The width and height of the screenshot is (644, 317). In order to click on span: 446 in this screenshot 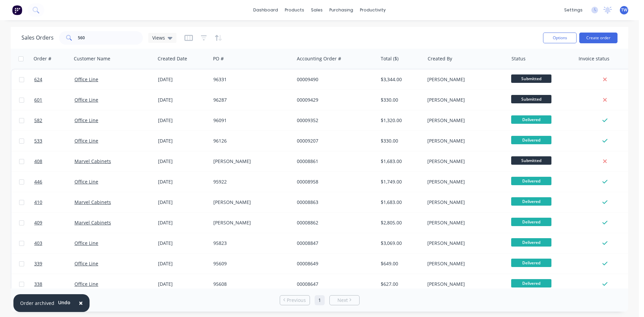, I will do `click(38, 182)`.